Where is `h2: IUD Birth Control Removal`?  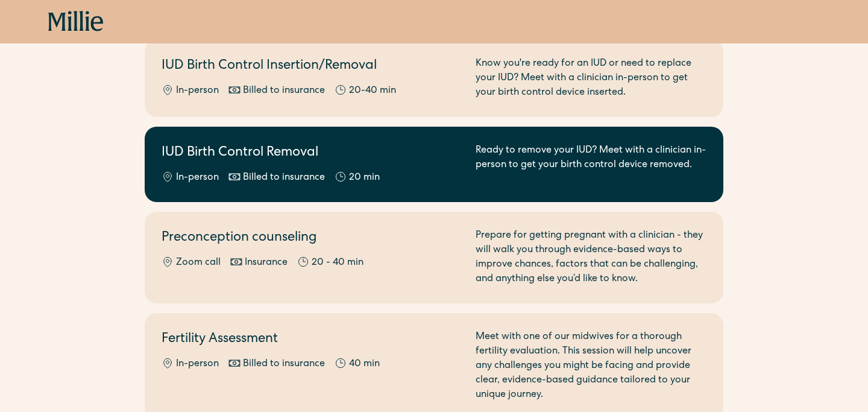
h2: IUD Birth Control Removal is located at coordinates (311, 153).